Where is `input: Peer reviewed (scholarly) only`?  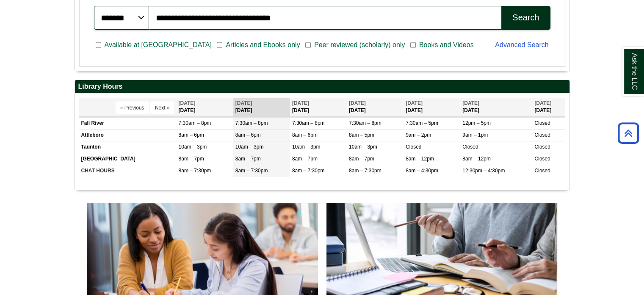 input: Peer reviewed (scholarly) only is located at coordinates (307, 45).